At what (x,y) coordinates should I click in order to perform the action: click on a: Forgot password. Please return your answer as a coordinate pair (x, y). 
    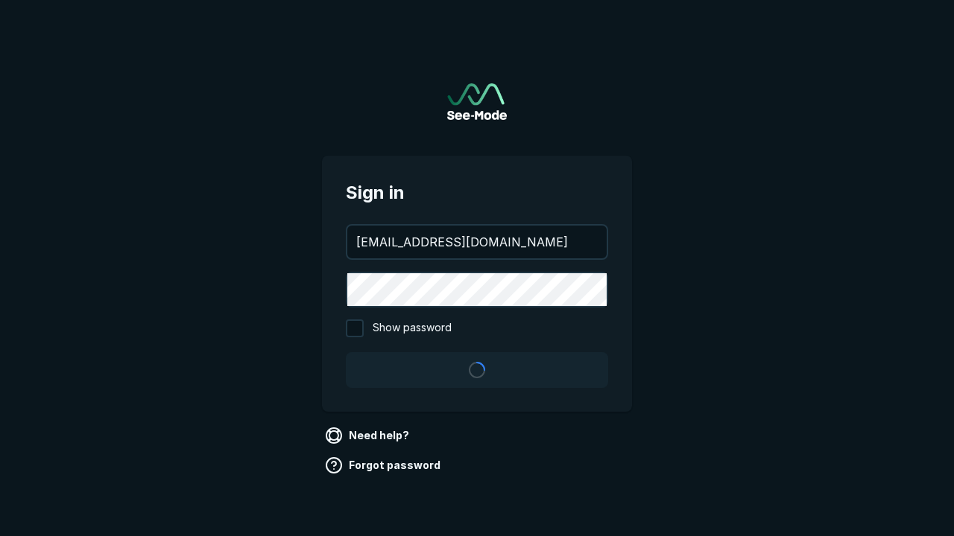
    Looking at the image, I should click on (384, 466).